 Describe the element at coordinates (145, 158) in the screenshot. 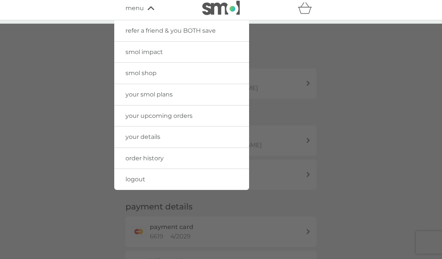

I see `span: order history` at that location.